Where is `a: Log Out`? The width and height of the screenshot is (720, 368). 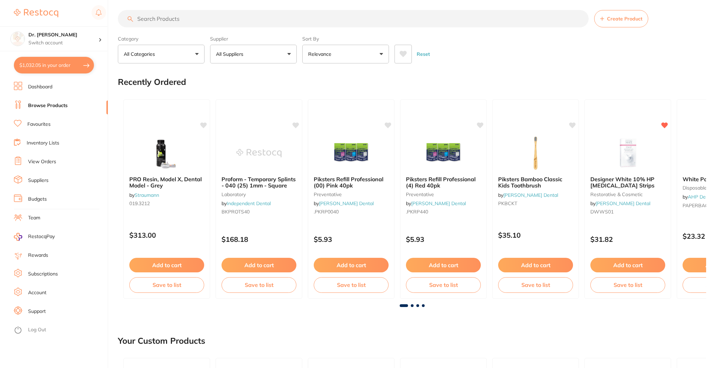 a: Log Out is located at coordinates (37, 330).